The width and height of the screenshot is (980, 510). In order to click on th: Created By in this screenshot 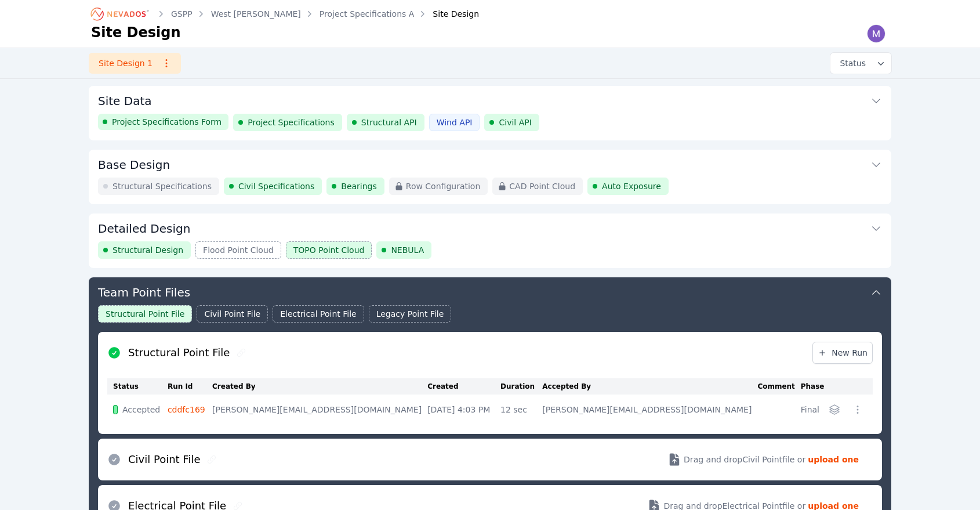, I will do `click(320, 386)`.